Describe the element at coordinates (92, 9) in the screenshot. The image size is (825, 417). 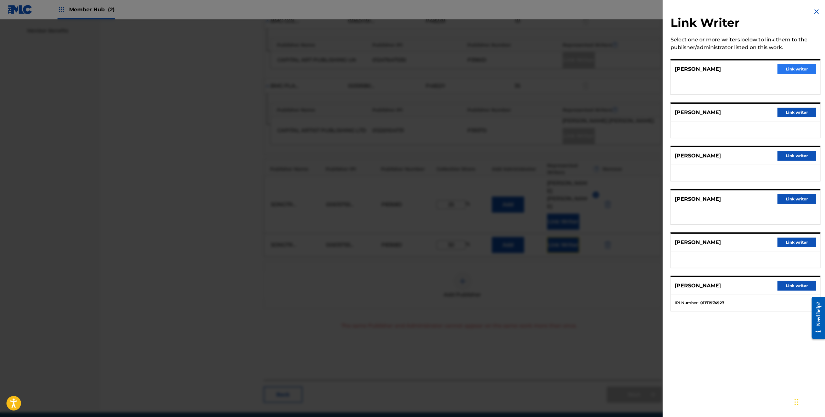
I see `span: Member Hub` at that location.